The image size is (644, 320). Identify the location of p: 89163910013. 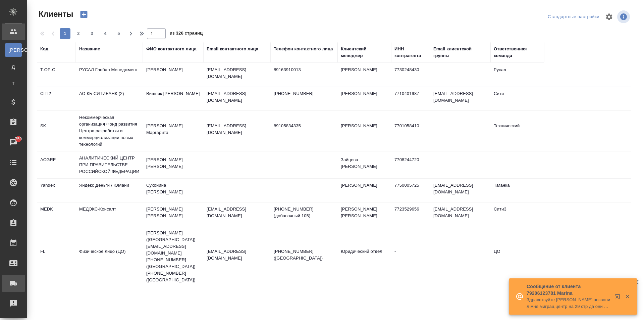
(304, 70).